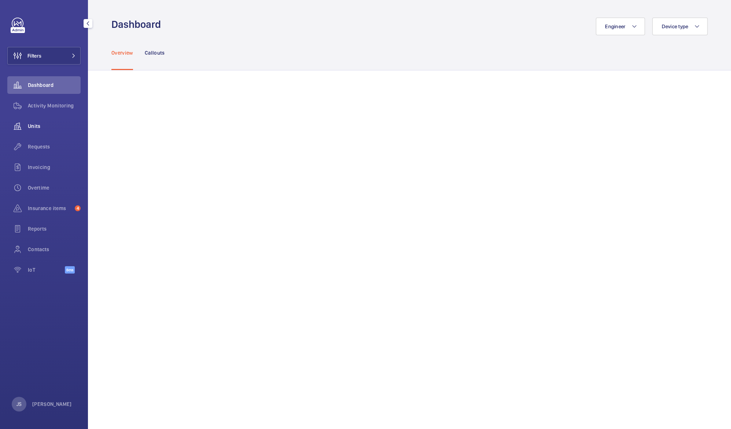 This screenshot has height=429, width=731. What do you see at coordinates (54, 229) in the screenshot?
I see `span: Reports` at bounding box center [54, 229].